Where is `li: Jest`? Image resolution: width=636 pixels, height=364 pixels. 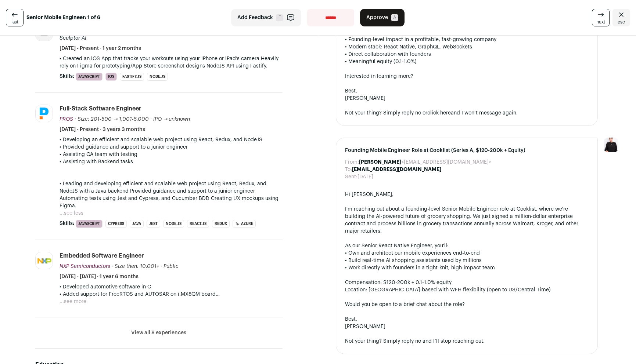
li: Jest is located at coordinates (153, 224).